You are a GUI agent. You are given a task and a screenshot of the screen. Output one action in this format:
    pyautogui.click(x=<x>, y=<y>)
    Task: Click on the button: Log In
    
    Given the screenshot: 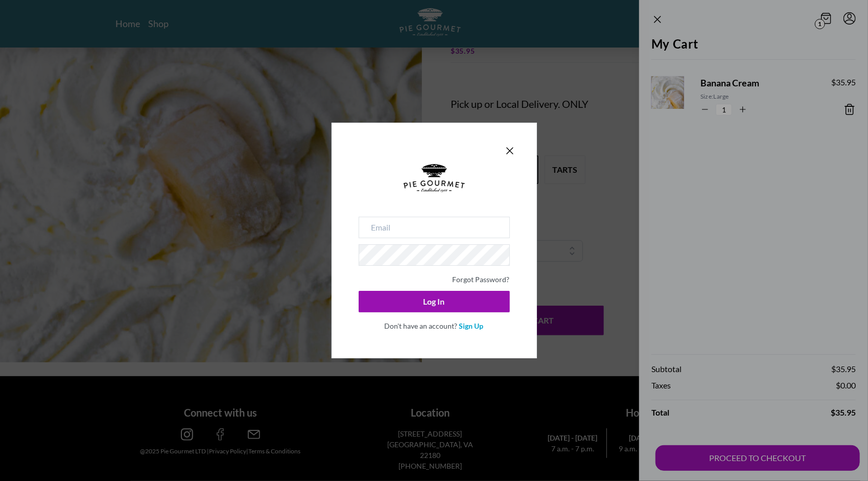 What is the action you would take?
    pyautogui.click(x=434, y=302)
    